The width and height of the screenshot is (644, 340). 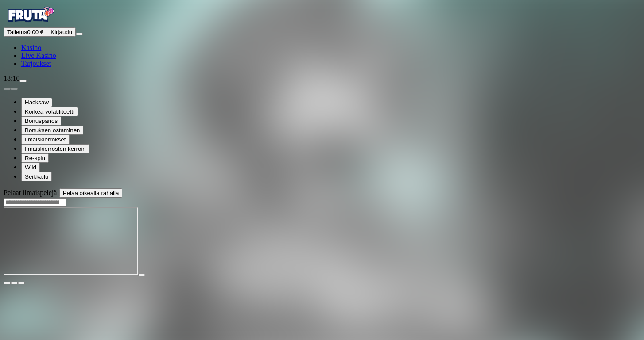 What do you see at coordinates (79, 34) in the screenshot?
I see `button: menu` at bounding box center [79, 34].